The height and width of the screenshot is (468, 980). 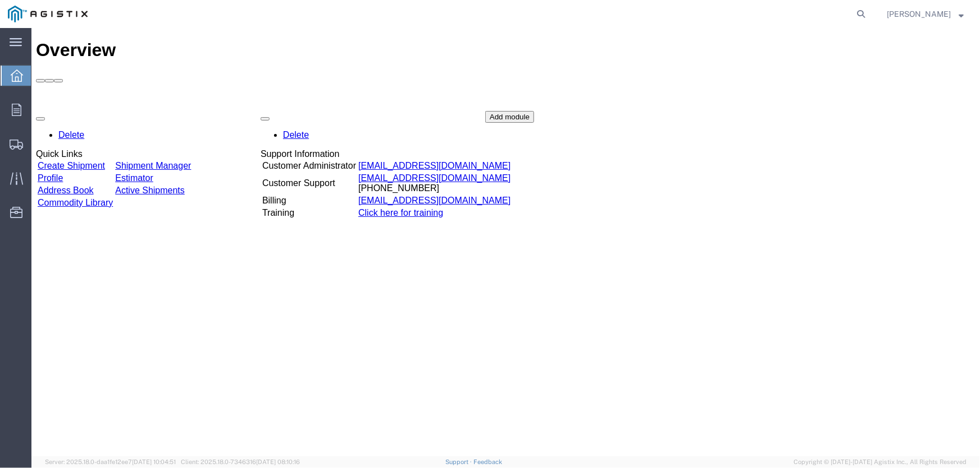 What do you see at coordinates (488, 463) in the screenshot?
I see `a: Feedback` at bounding box center [488, 463].